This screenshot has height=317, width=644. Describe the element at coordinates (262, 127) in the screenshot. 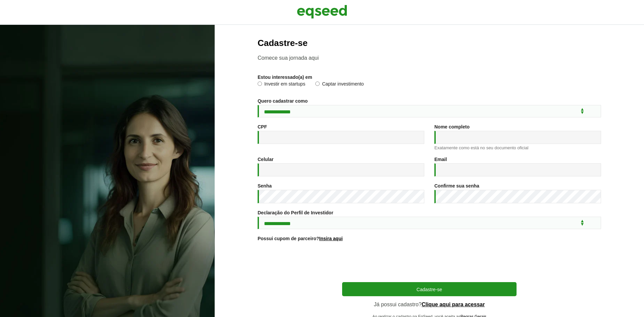

I see `label: CPF` at that location.